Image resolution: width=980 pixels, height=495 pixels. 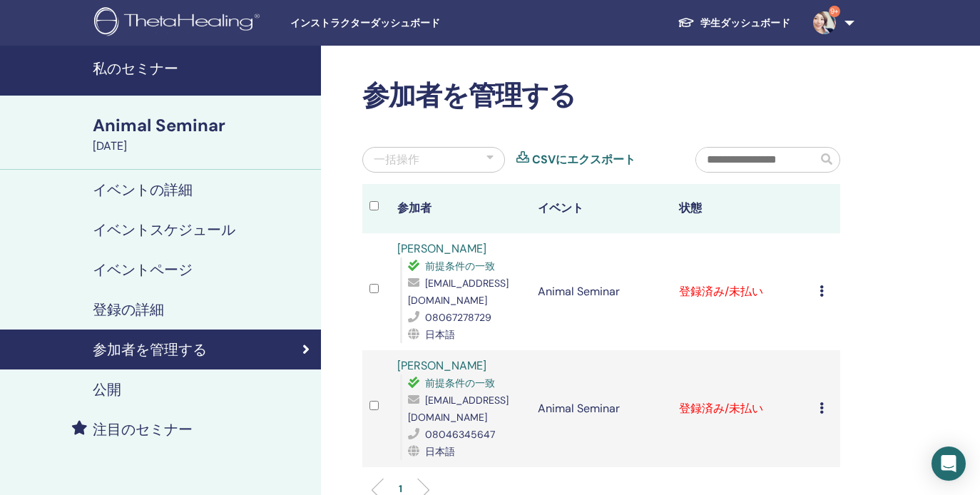 What do you see at coordinates (107, 389) in the screenshot?
I see `h4: 公開` at bounding box center [107, 389].